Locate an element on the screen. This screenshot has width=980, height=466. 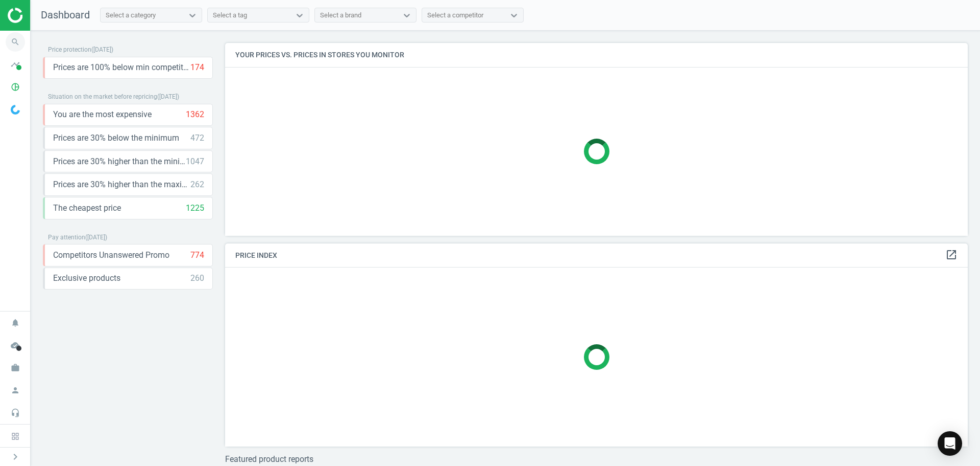
div: 262 is located at coordinates (197, 184).